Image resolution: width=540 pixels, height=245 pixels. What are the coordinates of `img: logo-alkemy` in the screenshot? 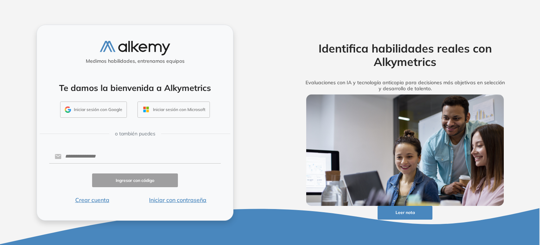 It's located at (135, 48).